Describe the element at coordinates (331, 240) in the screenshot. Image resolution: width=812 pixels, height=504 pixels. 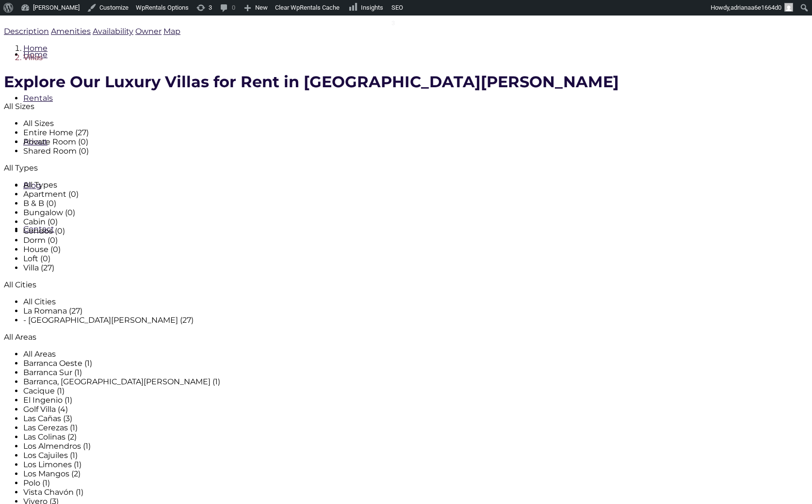
I see `li: Dorm (0)` at that location.